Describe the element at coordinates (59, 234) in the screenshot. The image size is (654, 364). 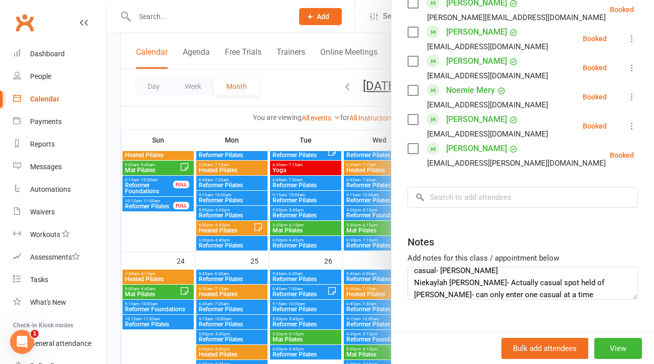
I see `a: Workouts` at that location.